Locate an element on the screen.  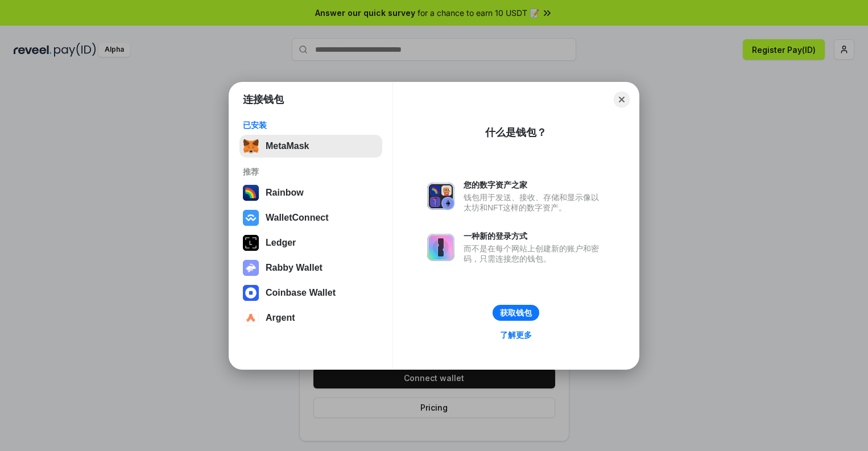
button: Ledger is located at coordinates (310, 243).